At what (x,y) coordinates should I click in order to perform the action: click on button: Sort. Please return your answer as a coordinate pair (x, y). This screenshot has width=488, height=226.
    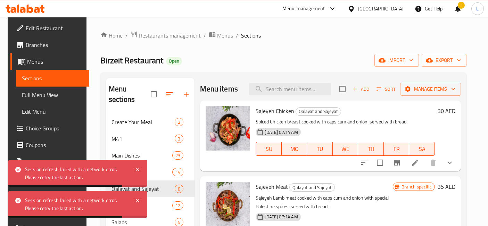
    Looking at the image, I should click on (386, 89).